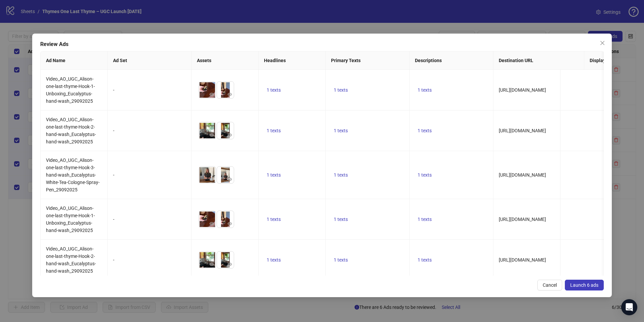 This screenshot has height=322, width=644. What do you see at coordinates (225, 60) in the screenshot?
I see `th: Assets` at bounding box center [225, 60].